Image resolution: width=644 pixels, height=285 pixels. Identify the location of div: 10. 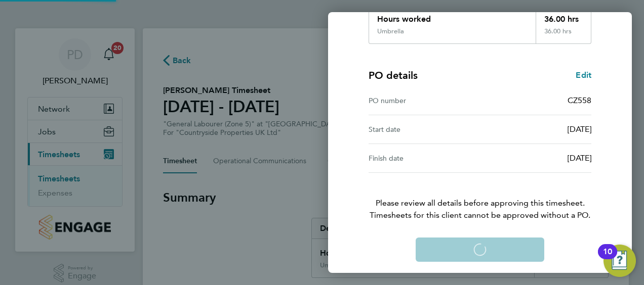
(608, 259).